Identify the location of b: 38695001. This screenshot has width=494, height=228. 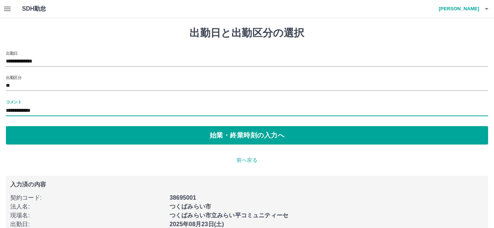
(183, 198).